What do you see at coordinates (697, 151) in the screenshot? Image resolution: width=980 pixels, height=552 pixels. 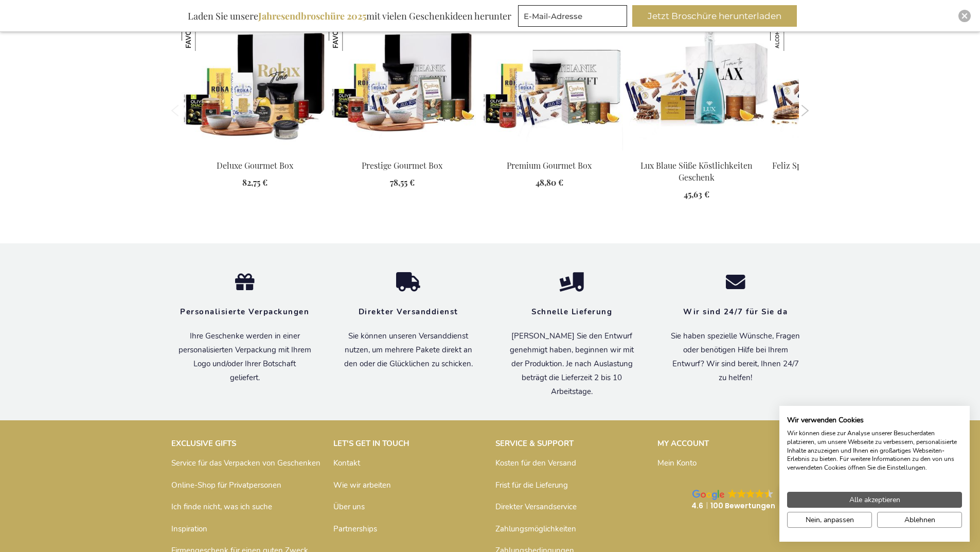 I see `a: Lux Blue Sweet Delights Gift` at bounding box center [697, 151].